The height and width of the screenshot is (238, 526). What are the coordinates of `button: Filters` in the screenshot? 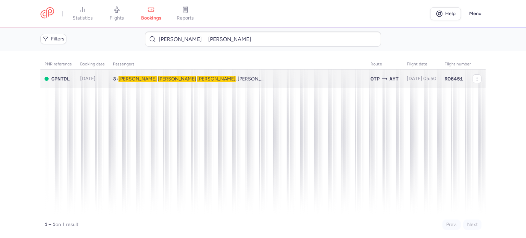 It's located at (53, 39).